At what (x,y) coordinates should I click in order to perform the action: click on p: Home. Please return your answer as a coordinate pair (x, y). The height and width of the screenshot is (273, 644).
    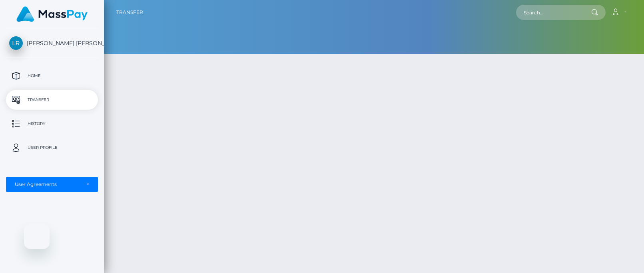
    Looking at the image, I should click on (52, 76).